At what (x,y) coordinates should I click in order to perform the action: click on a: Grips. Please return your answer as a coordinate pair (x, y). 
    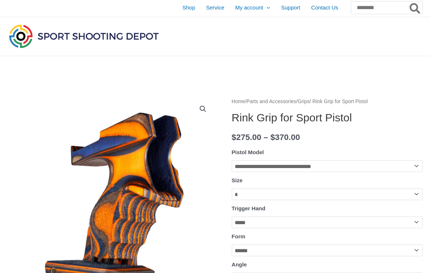
    Looking at the image, I should click on (304, 101).